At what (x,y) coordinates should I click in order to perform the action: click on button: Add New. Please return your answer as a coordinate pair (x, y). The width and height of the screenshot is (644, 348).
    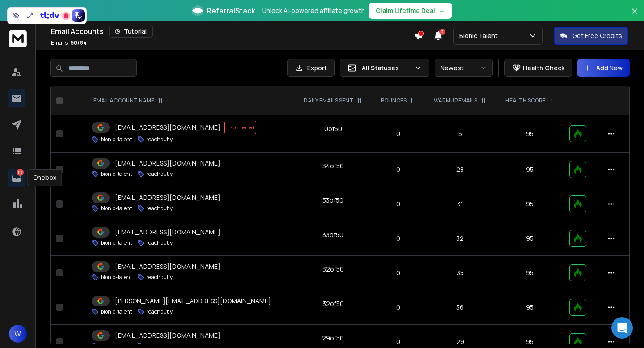
    Looking at the image, I should click on (603, 68).